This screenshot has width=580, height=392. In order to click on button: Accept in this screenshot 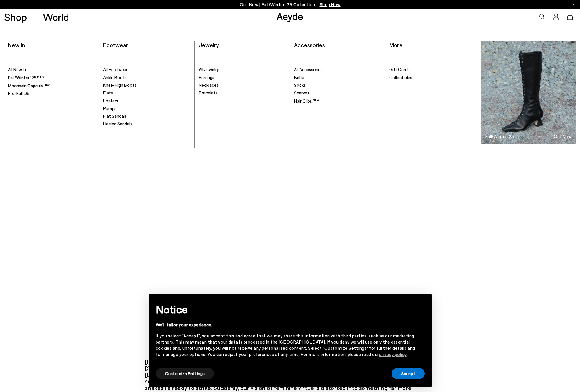, I will do `click(408, 373)`.